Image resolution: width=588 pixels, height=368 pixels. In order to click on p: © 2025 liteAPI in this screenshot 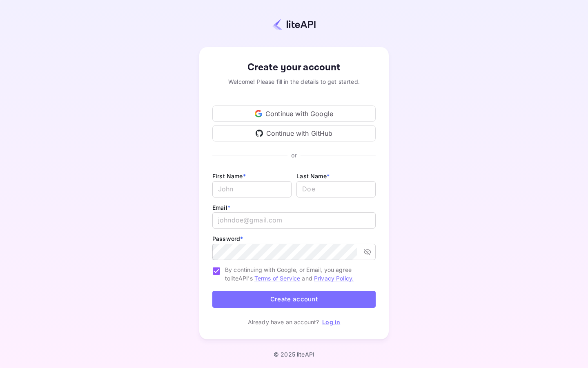, I will do `click(294, 354)`.